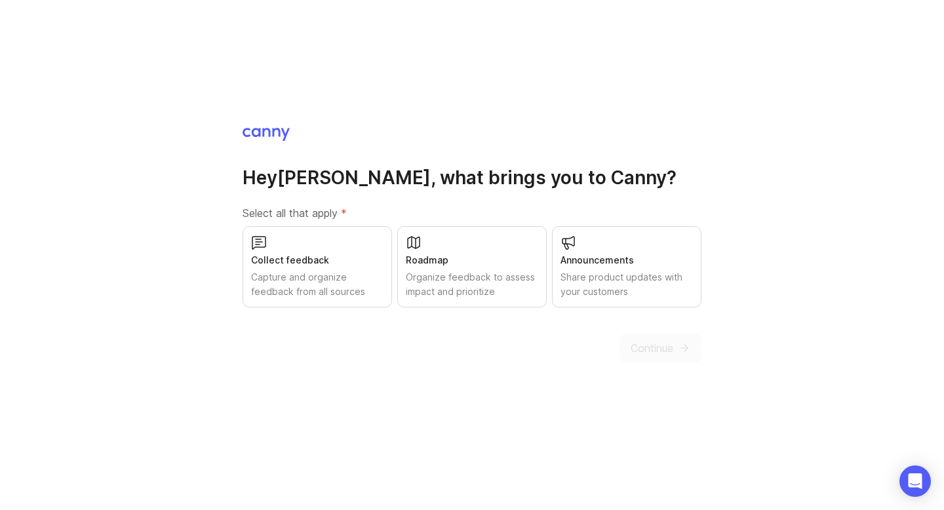 This screenshot has height=510, width=944. Describe the element at coordinates (266, 134) in the screenshot. I see `img: Canny Home` at that location.